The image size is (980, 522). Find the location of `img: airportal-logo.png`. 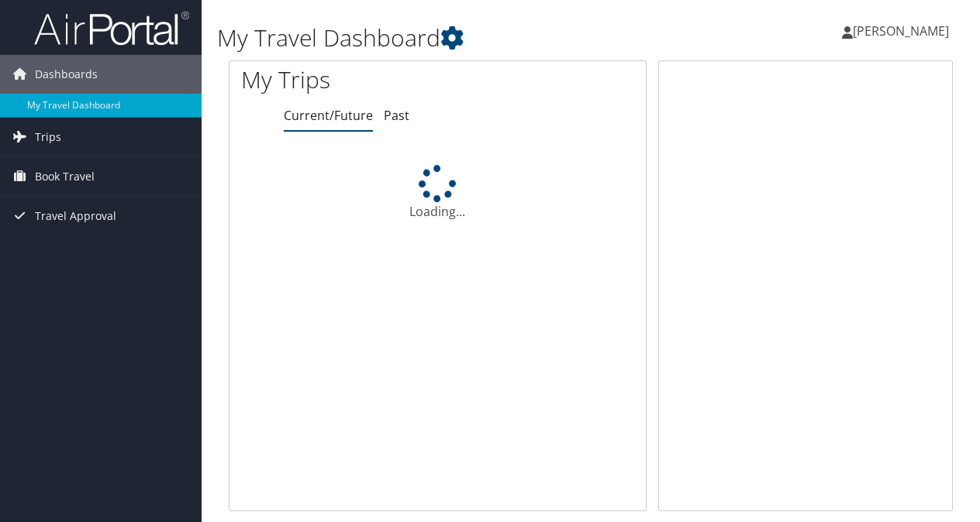

img: airportal-logo.png is located at coordinates (111, 28).